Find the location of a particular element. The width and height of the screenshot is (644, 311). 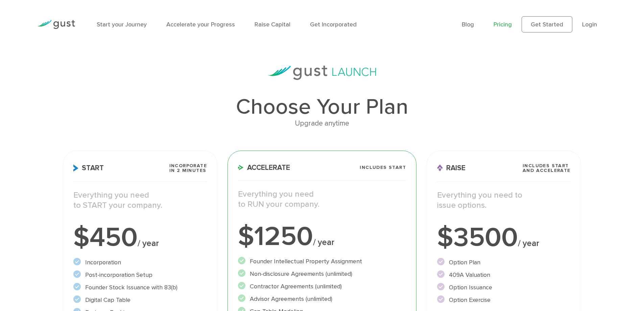

a: Pricing is located at coordinates (503, 24).